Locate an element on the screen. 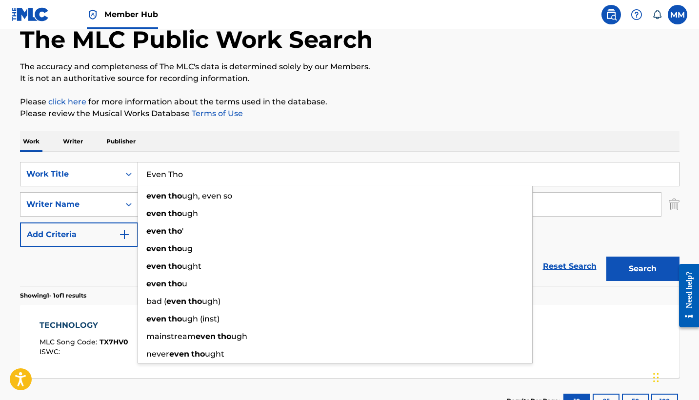 The width and height of the screenshot is (699, 400). p: It is not an authoritative source for recording information. is located at coordinates (350, 79).